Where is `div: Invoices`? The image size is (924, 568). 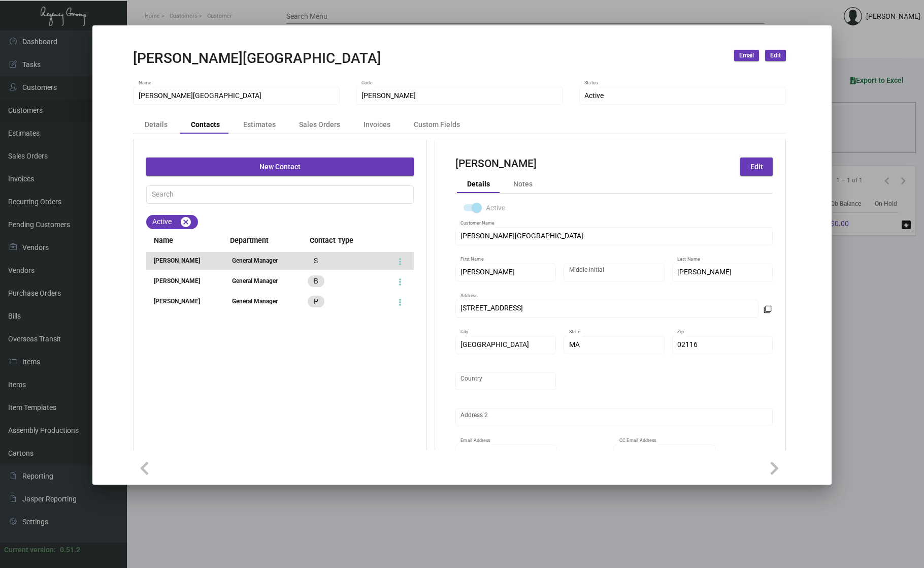
div: Invoices is located at coordinates (377, 125).